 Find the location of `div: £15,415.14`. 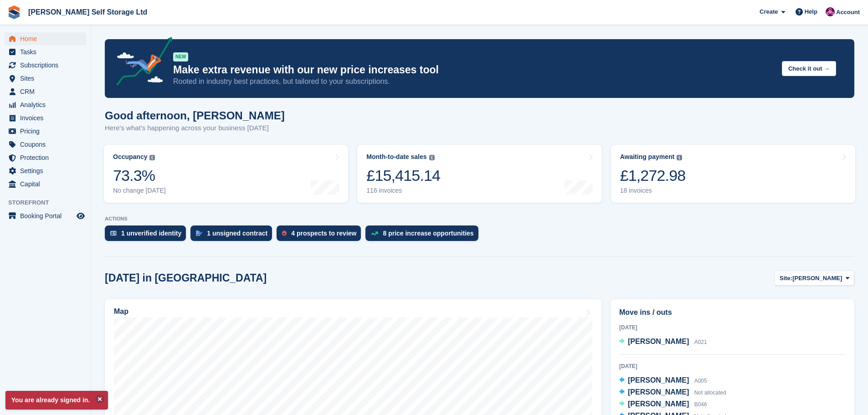

div: £15,415.14 is located at coordinates (403, 175).